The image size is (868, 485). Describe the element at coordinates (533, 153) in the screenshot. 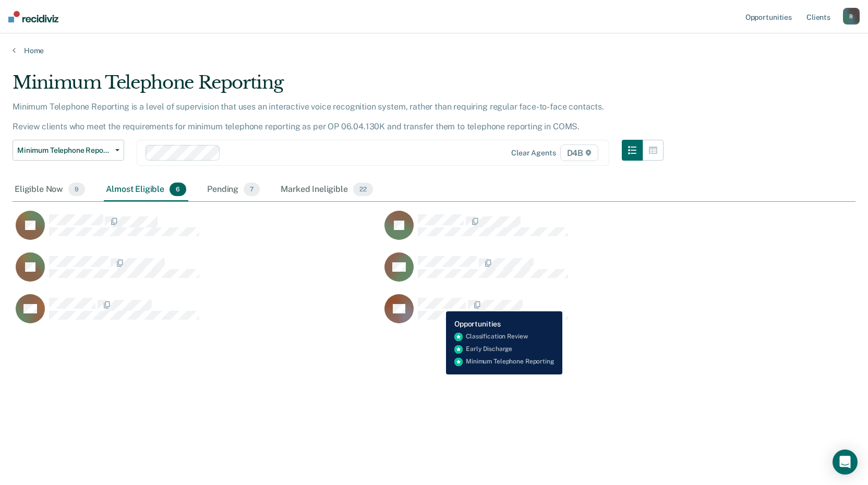

I see `div: Clear agents` at that location.